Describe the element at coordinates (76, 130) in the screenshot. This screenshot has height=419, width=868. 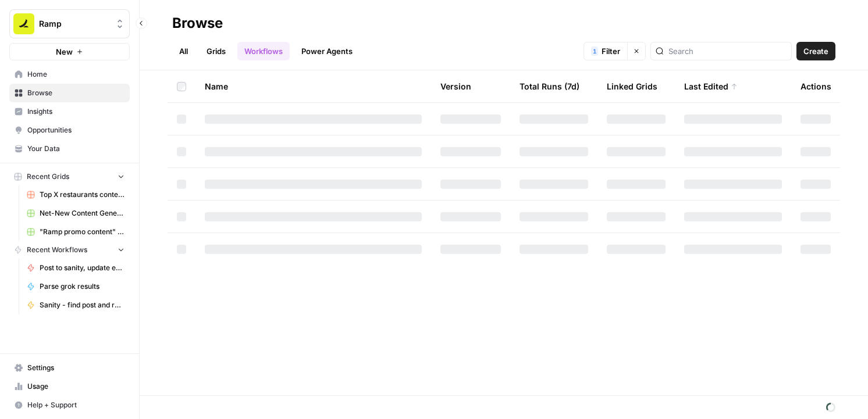
I see `span: Opportunities` at that location.